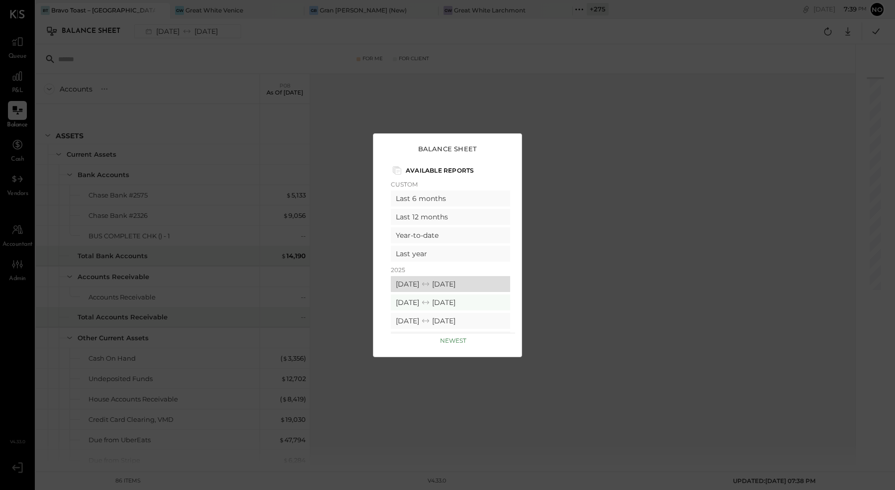 This screenshot has height=490, width=895. Describe the element at coordinates (450, 235) in the screenshot. I see `div: Year-to-date` at that location.